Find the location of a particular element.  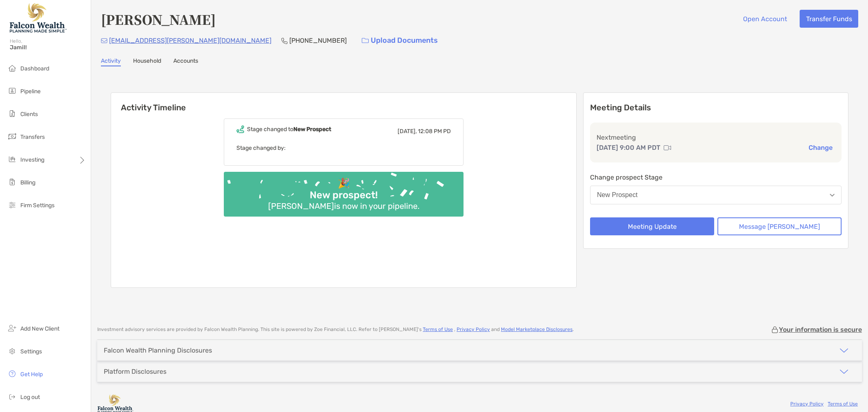

span: Firm Settings is located at coordinates (37, 205).